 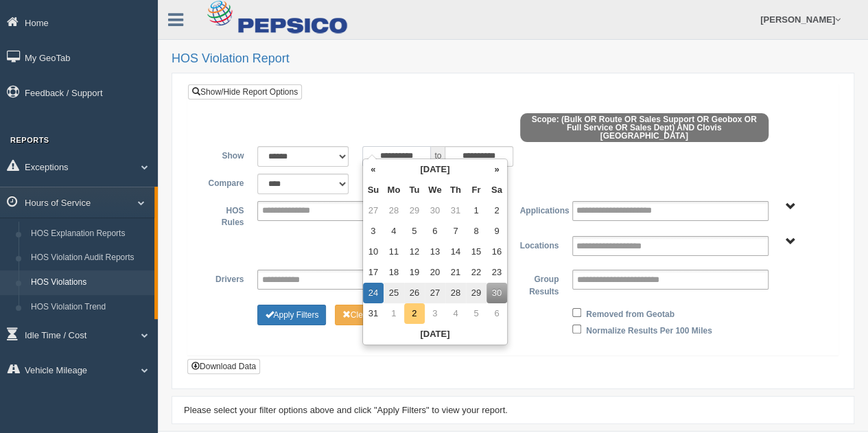 I want to click on span: Scope: (Bulk OR Route OR Sales Support OR Geobox OR Full Service OR Sales Dept) AND Clovis [GEOGR..., so click(x=645, y=127).